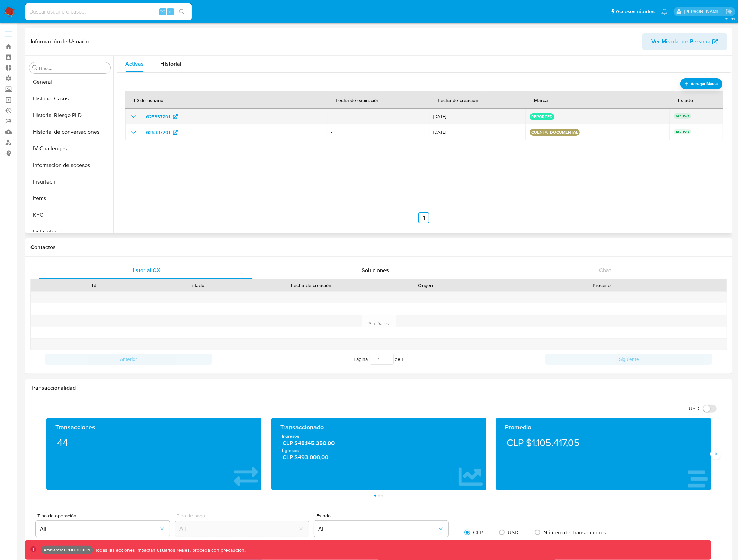 The image size is (738, 560). What do you see at coordinates (681, 42) in the screenshot?
I see `span: Ver Mirada por Persona` at bounding box center [681, 42].